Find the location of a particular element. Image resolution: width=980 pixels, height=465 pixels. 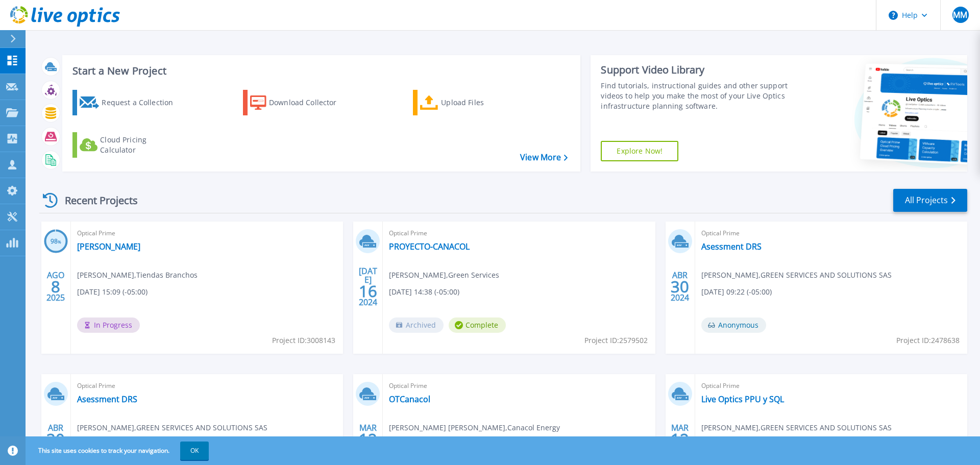

button: OK is located at coordinates (195, 450).